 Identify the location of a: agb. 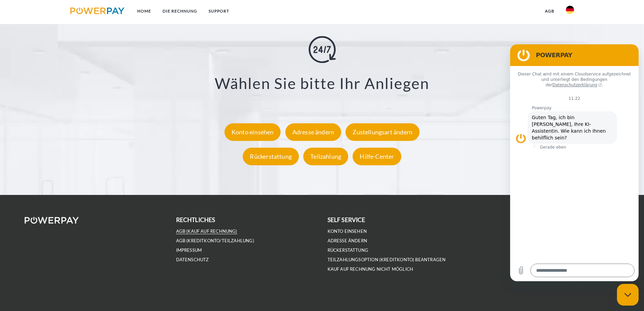
(550, 11).